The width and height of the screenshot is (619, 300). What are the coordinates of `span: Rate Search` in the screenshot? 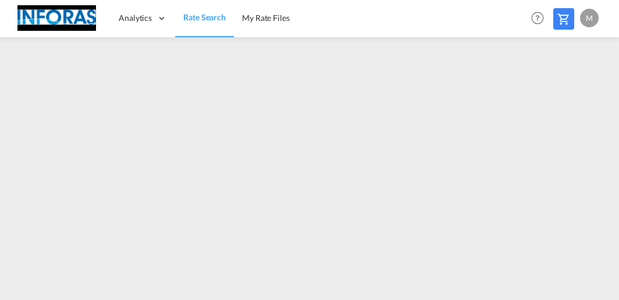 It's located at (204, 17).